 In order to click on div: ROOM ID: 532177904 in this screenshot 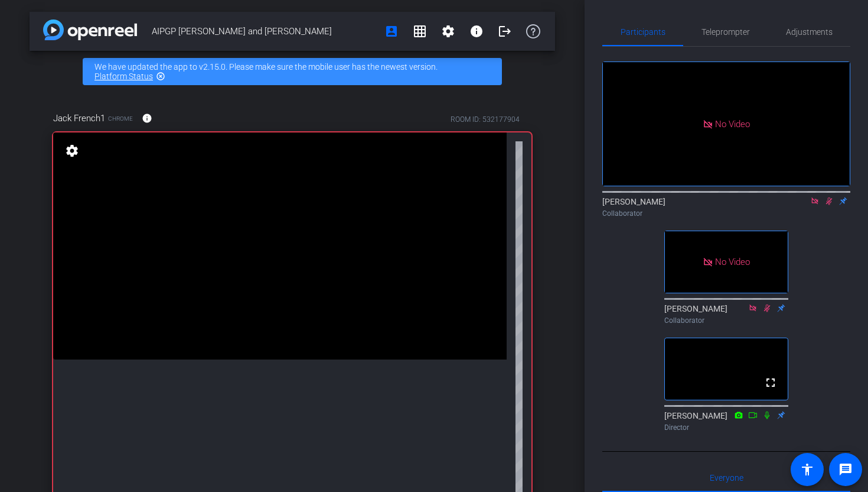, I will do `click(485, 120)`.